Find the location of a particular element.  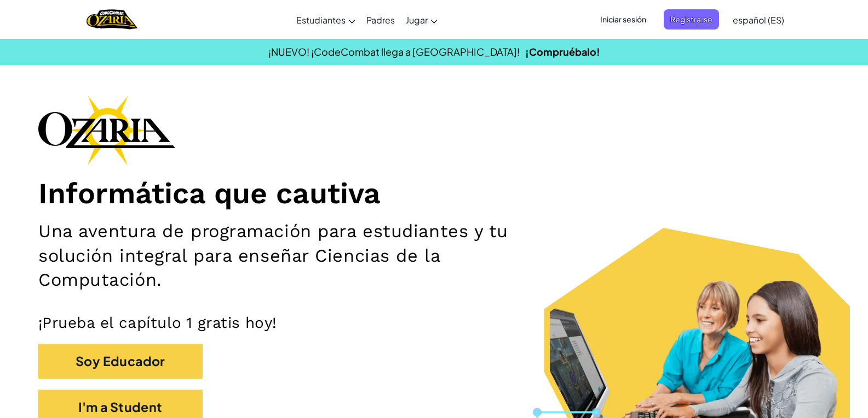

span: Estudiantes is located at coordinates (321, 19).